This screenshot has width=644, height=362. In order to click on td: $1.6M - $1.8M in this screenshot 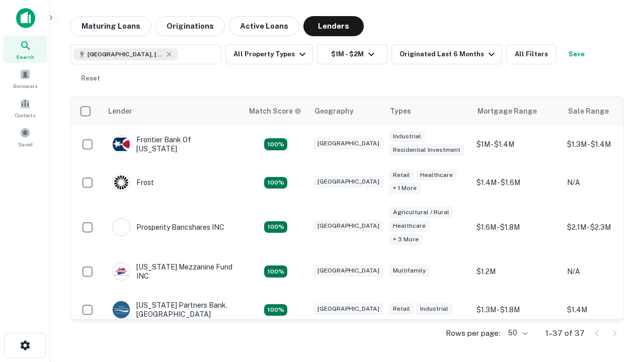, I will do `click(517, 227)`.